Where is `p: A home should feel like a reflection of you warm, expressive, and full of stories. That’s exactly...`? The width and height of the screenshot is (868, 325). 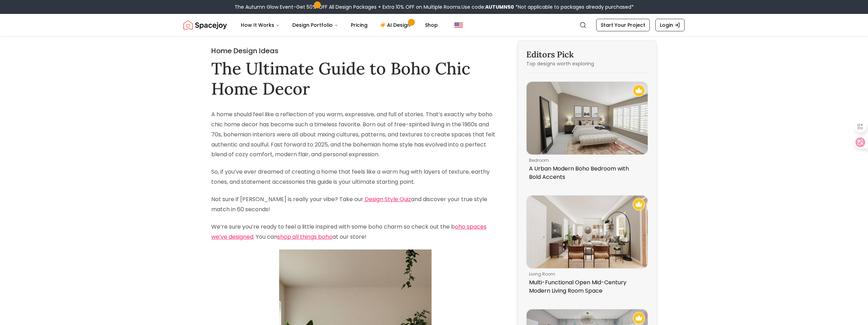
p: A home should feel like a reflection of you warm, expressive, and full of stories. That’s exactly... is located at coordinates (356, 134).